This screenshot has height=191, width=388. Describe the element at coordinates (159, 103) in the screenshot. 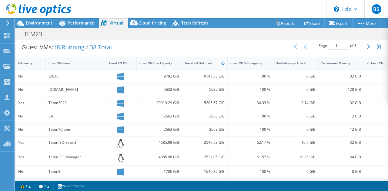

I see `div: 30919.29 GiB` at that location.